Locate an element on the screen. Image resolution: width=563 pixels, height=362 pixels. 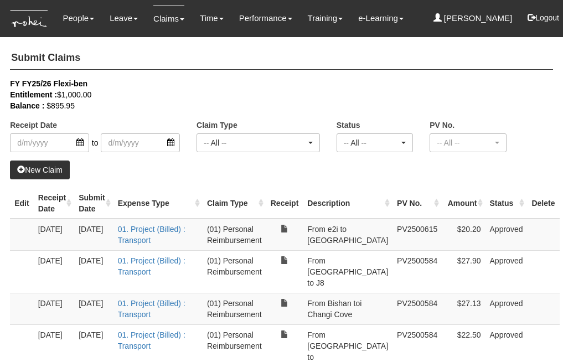
td: $27.13 is located at coordinates (463, 308).